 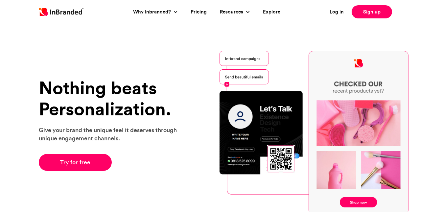 What do you see at coordinates (271, 12) in the screenshot?
I see `a: Explore` at bounding box center [271, 12].